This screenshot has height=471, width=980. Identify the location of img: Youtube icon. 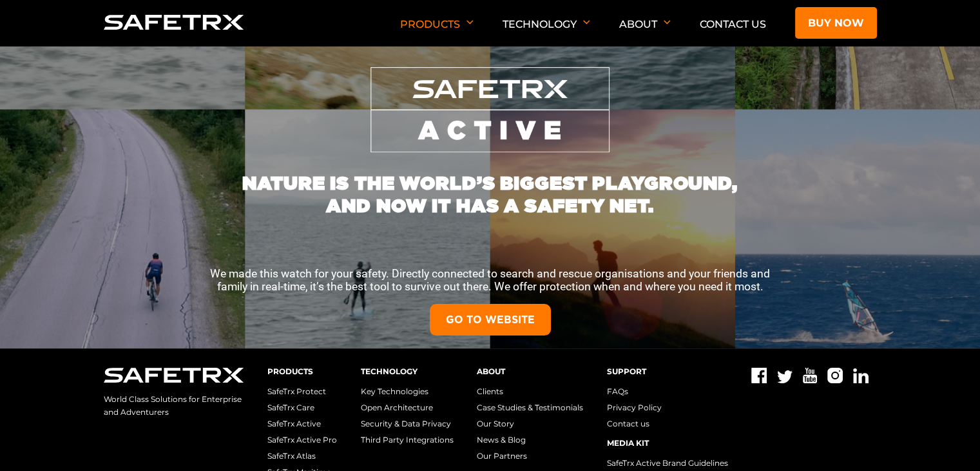
(810, 375).